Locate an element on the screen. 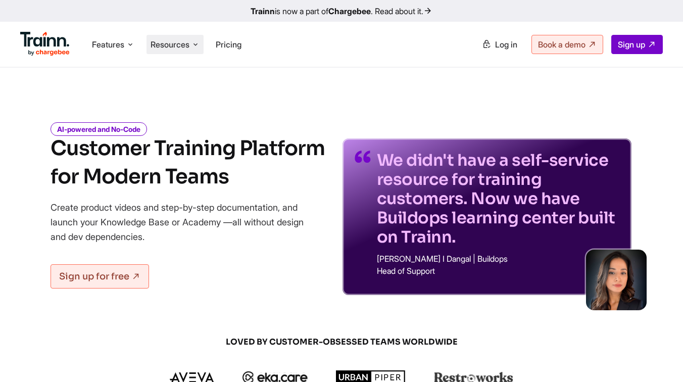 This screenshot has width=683, height=382. b: Trainn is located at coordinates (263, 11).